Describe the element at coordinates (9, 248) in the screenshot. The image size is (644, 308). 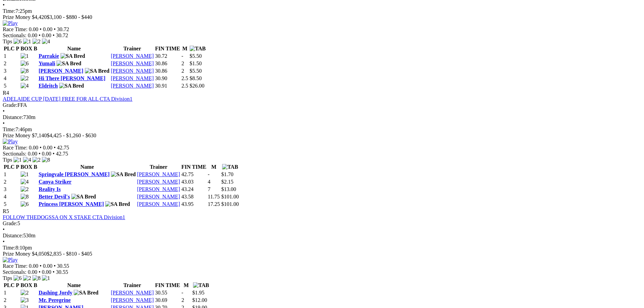
I see `span: Time:` at that location.